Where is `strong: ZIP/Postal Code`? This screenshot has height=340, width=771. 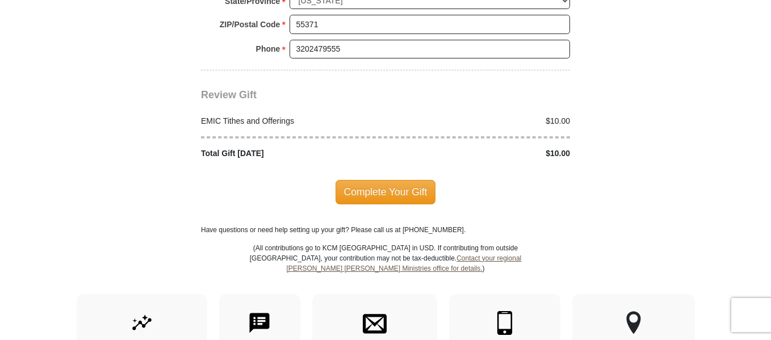 strong: ZIP/Postal Code is located at coordinates (250, 24).